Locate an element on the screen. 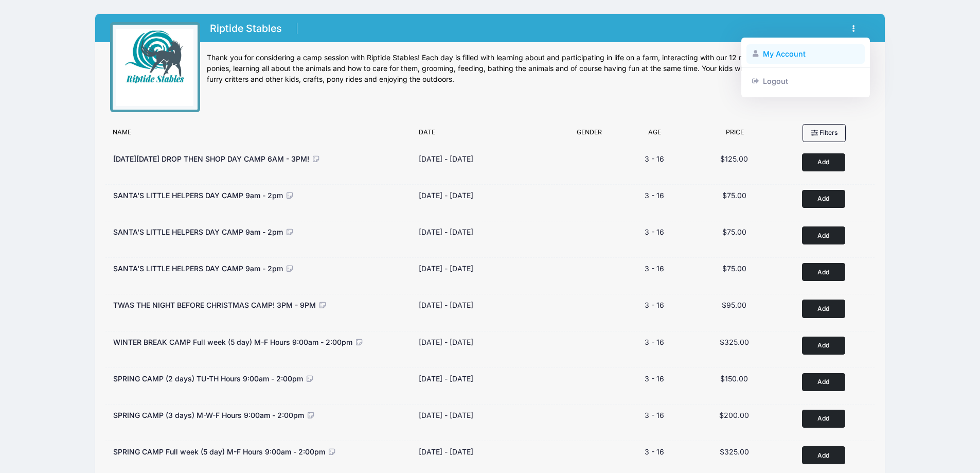 This screenshot has width=980, height=473. span: SPRING CAMP Full week (5 day) M-F Hours 9:00am - 2:00pm is located at coordinates (219, 451).